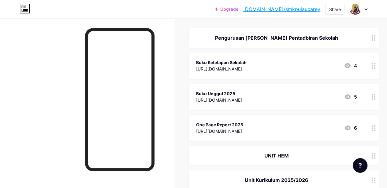 The image size is (387, 188). I want to click on div: 5, so click(350, 97).